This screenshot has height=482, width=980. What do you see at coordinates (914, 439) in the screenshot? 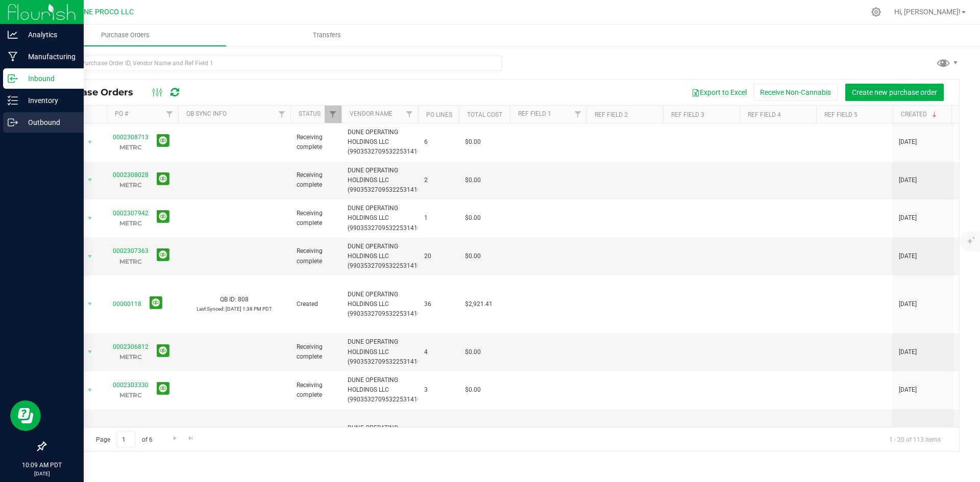
I see `span: 1 - 20 of 113 items` at bounding box center [914, 439].